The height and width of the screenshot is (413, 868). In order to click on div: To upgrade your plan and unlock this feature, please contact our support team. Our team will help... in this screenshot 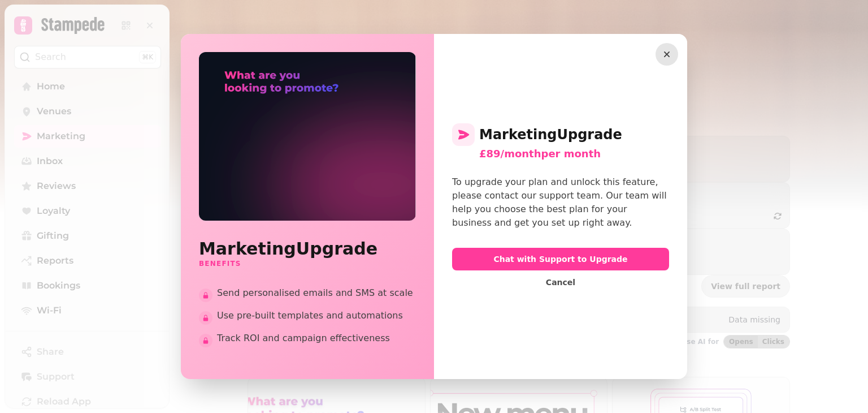, I will do `click(561, 203)`.